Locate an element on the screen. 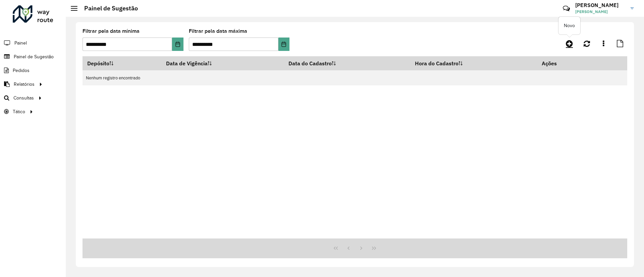 The image size is (644, 277). th: Hora do Cadastro is located at coordinates (473, 63).